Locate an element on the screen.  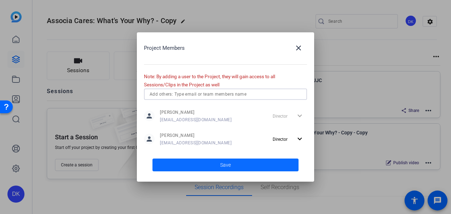
span: Director is located at coordinates (280, 139).